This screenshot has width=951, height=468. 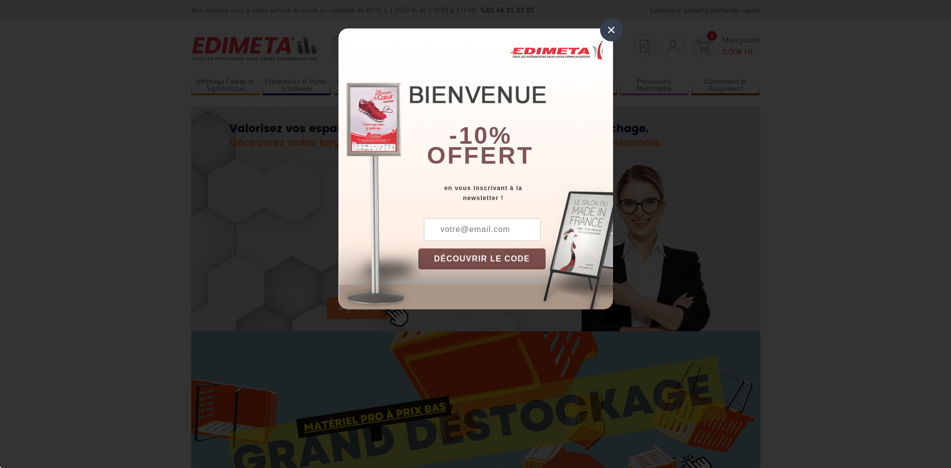 What do you see at coordinates (482, 230) in the screenshot?
I see `input: votre@email.com` at bounding box center [482, 230].